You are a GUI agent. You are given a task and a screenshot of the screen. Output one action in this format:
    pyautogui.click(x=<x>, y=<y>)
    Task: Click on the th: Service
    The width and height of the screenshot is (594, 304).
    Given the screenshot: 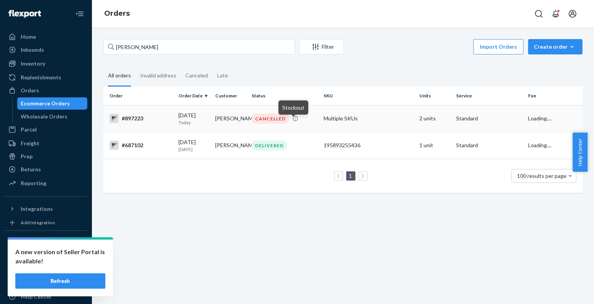 What is the action you would take?
    pyautogui.click(x=489, y=96)
    